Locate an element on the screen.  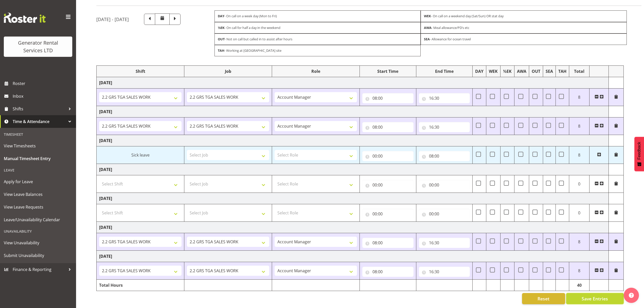
a: Manual Timesheet Entry is located at coordinates (38, 159).